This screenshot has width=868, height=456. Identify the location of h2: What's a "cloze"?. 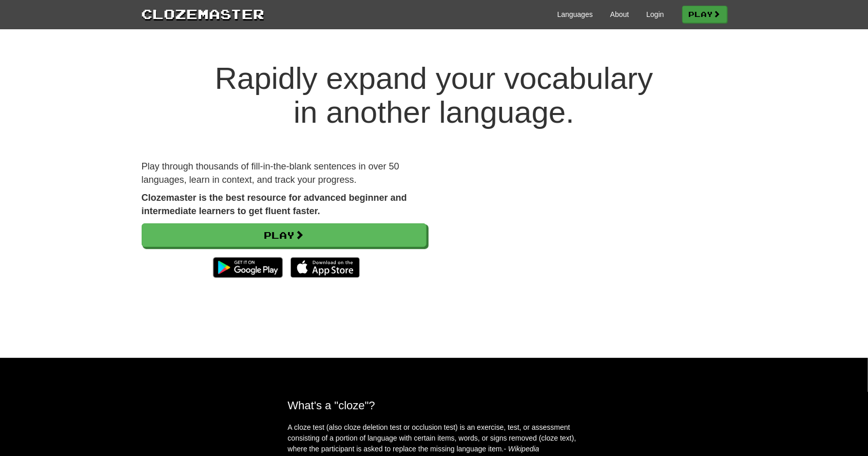
(434, 405).